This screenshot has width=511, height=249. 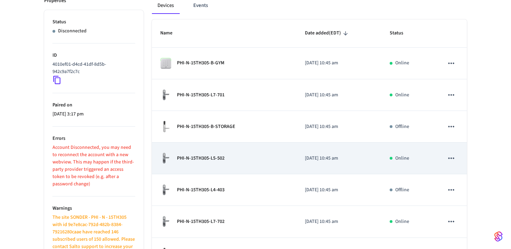 I want to click on span: Name, so click(x=171, y=33).